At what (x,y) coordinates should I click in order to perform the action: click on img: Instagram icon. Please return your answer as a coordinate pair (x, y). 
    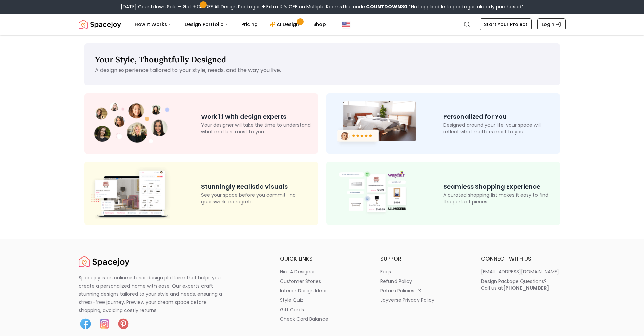
    Looking at the image, I should click on (105, 324).